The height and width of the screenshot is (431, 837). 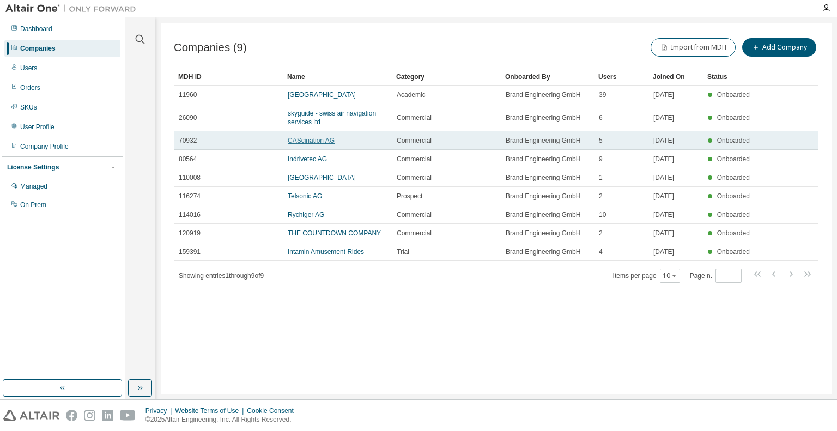 I want to click on span: Companies (9), so click(x=210, y=47).